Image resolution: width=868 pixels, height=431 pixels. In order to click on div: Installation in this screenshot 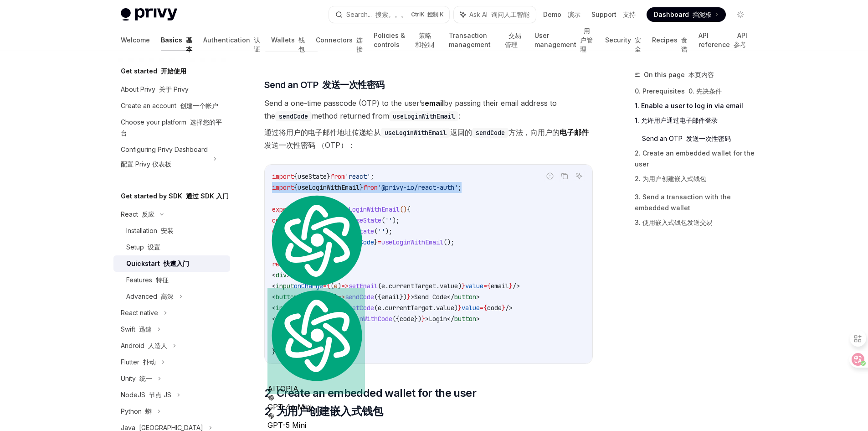, I will do `click(150, 231)`.